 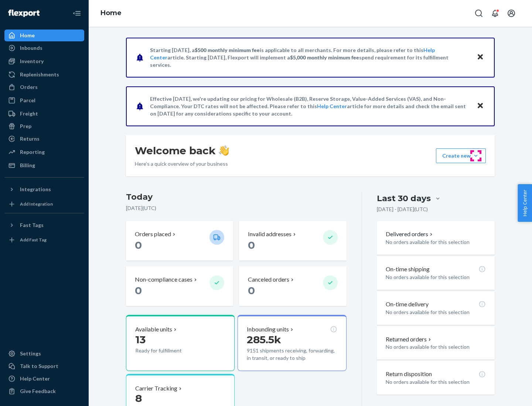 What do you see at coordinates (270, 234) in the screenshot?
I see `p: Invalid addresses` at bounding box center [270, 234].